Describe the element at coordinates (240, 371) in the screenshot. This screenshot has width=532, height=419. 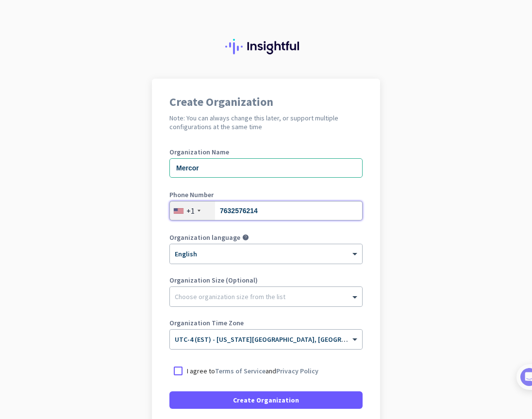
I see `a: Terms of Service` at that location.